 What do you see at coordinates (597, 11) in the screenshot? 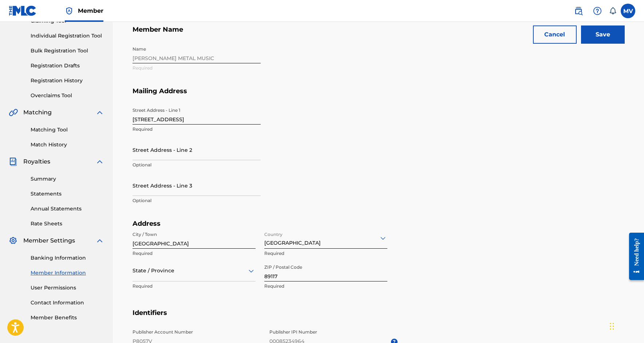
I see `img: help` at bounding box center [597, 11].